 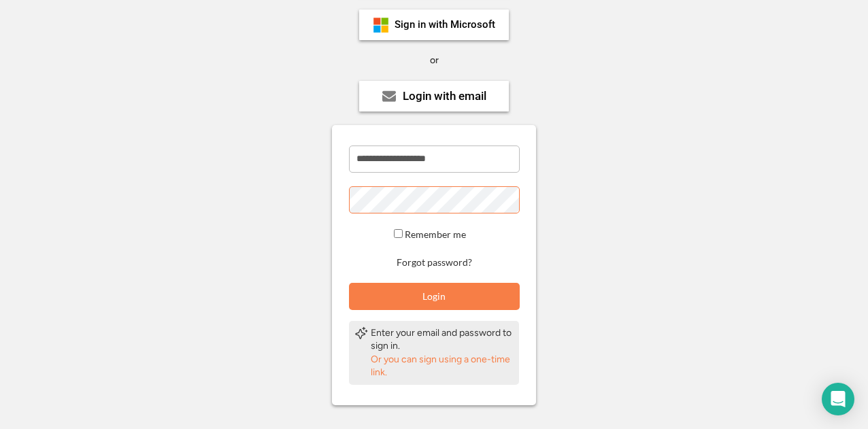 What do you see at coordinates (436, 234) in the screenshot?
I see `label: Remember me` at bounding box center [436, 234].